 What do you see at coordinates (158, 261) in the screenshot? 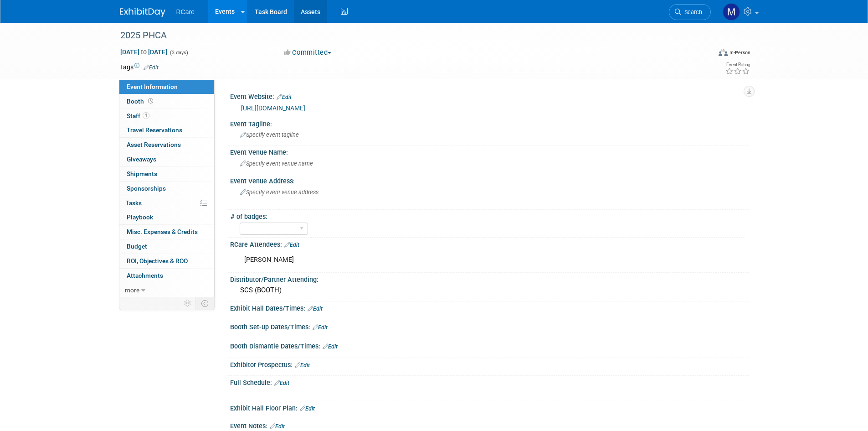
I see `span: ROI, Objectives & ROO` at bounding box center [158, 261].